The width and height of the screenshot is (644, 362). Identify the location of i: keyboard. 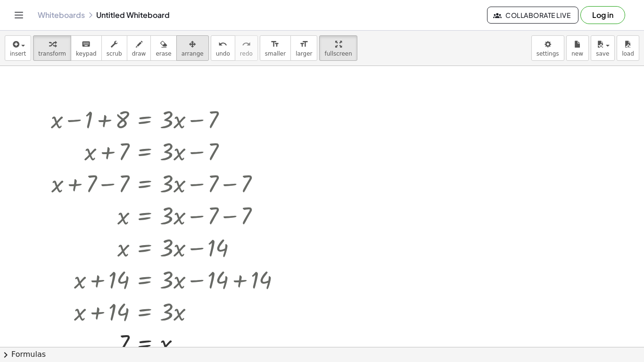
(86, 45).